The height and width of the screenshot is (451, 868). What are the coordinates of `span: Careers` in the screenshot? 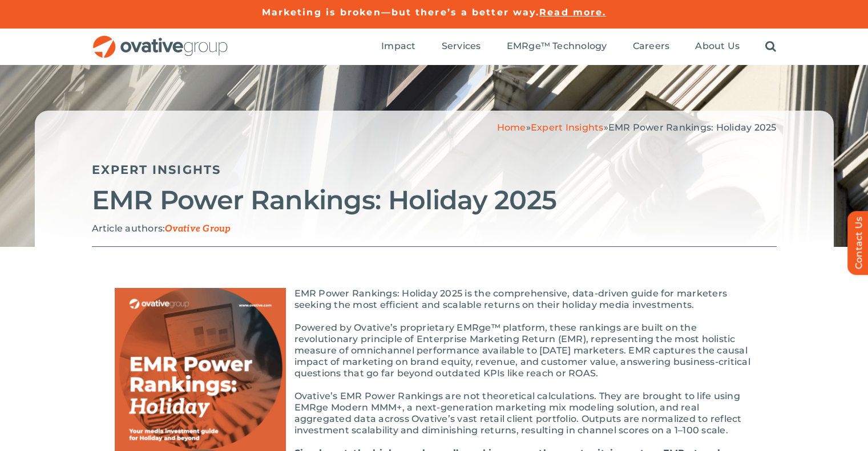 It's located at (651, 46).